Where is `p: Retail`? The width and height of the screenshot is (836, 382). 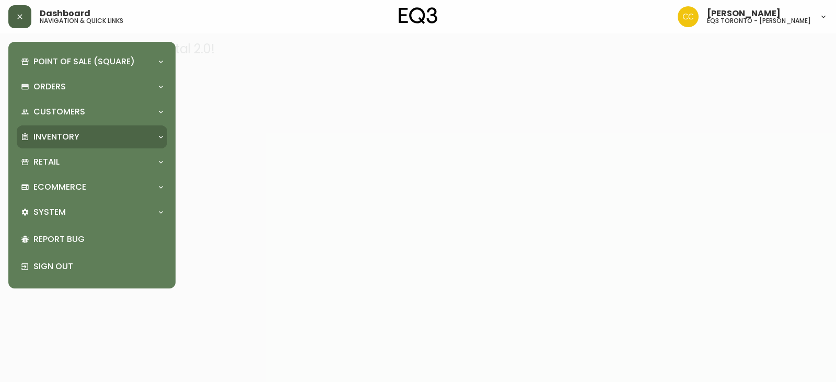 p: Retail is located at coordinates (46, 162).